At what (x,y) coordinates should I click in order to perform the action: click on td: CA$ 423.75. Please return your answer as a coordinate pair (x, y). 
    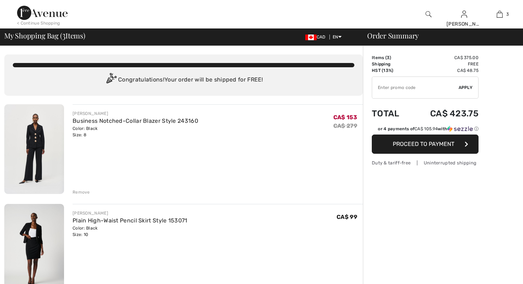
    Looking at the image, I should click on (445, 114).